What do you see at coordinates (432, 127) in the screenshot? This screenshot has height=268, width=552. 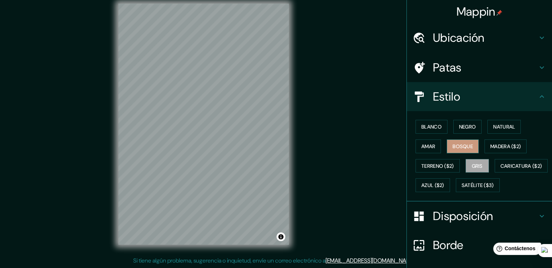 I see `font: Blanco` at bounding box center [432, 127].